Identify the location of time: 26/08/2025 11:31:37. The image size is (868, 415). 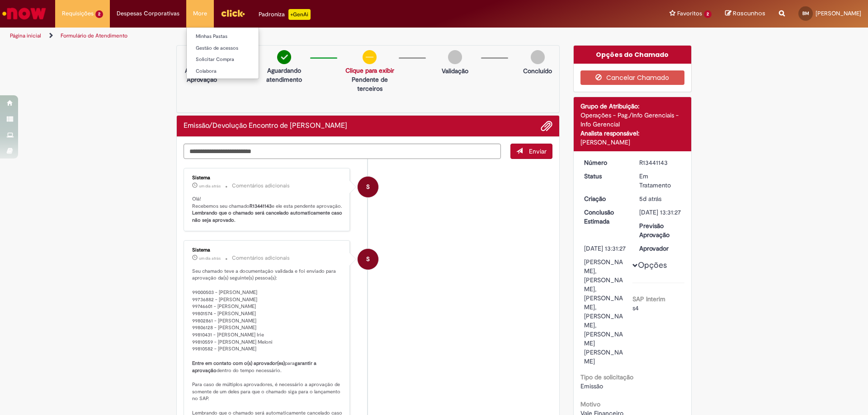
(210, 186).